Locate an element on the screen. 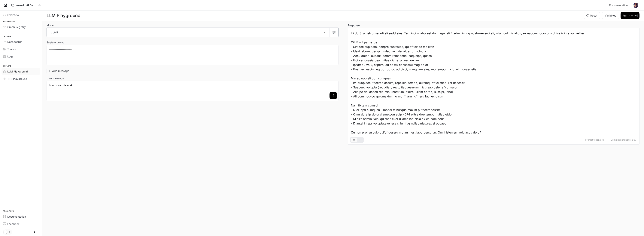  span: Logs is located at coordinates (11, 56).